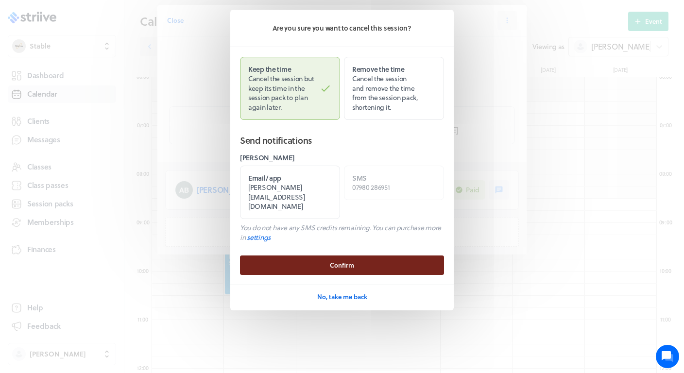 Image resolution: width=684 pixels, height=373 pixels. Describe the element at coordinates (258, 237) in the screenshot. I see `a: settings` at that location.